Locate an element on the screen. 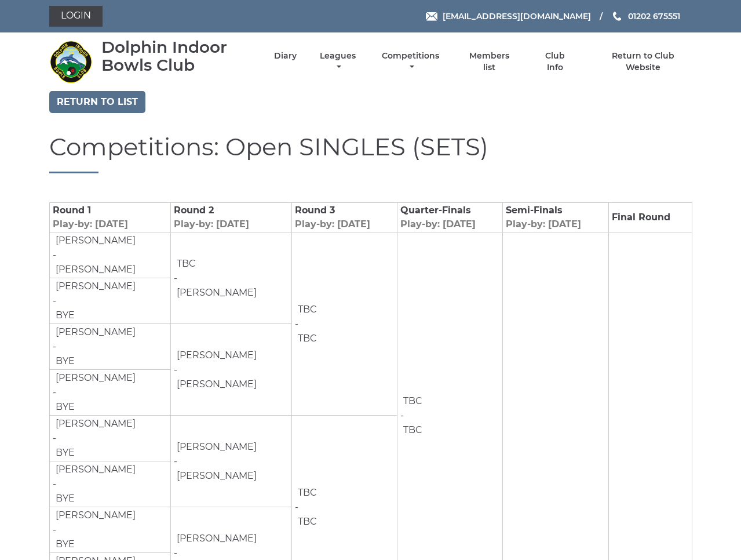  a: Competitions is located at coordinates (411, 62).